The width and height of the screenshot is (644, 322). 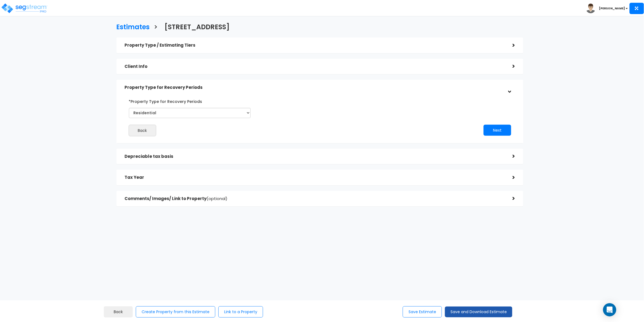 I want to click on button: Link to a Property, so click(x=241, y=312).